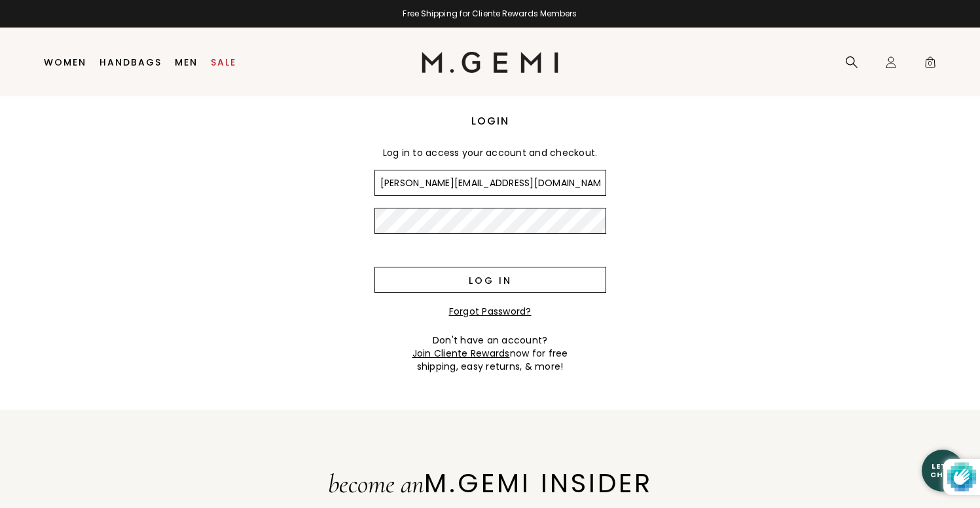 Image resolution: width=980 pixels, height=508 pixels. What do you see at coordinates (376, 483) in the screenshot?
I see `span: become an` at bounding box center [376, 483].